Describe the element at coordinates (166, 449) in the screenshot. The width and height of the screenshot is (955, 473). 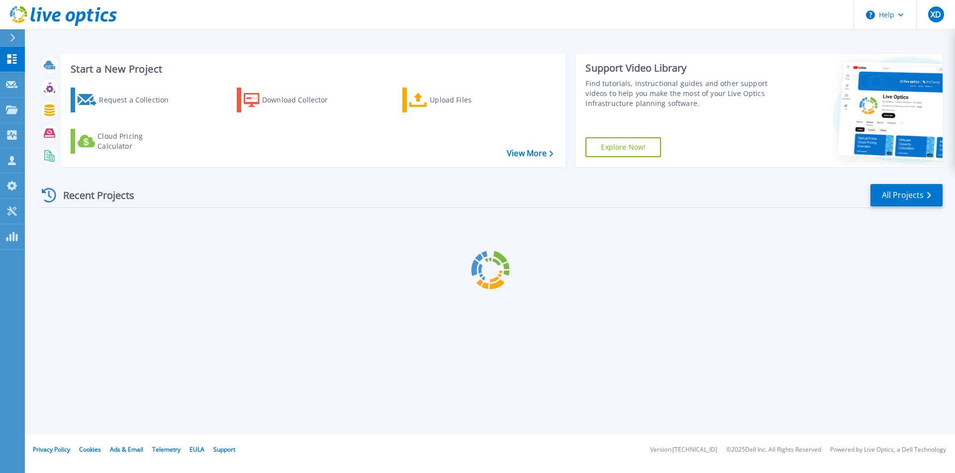
I see `a: Telemetry` at that location.